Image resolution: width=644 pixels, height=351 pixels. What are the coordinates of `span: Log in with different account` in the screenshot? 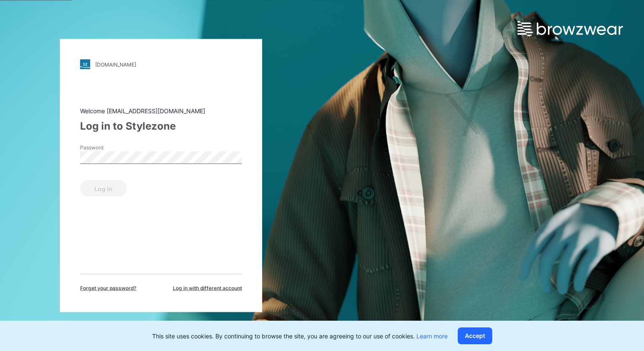 It's located at (207, 288).